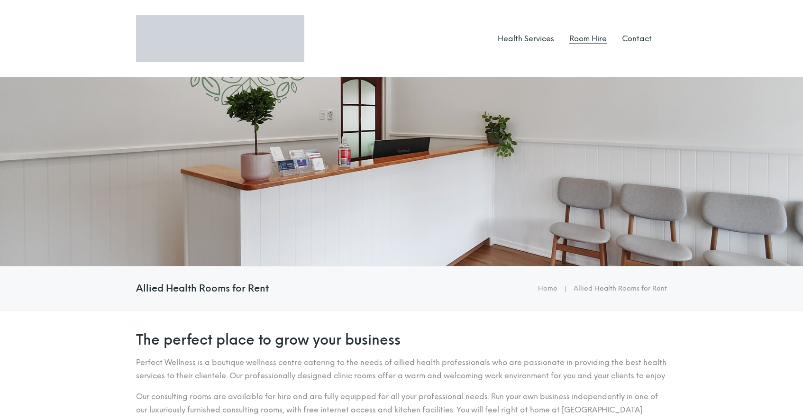 The height and width of the screenshot is (420, 803). I want to click on h2: The perfect place to grow your business, so click(402, 339).